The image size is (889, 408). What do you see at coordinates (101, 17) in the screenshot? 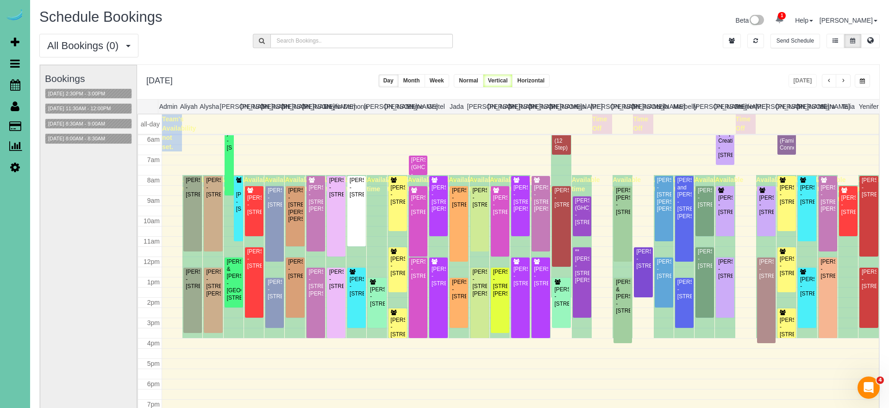
I see `span: Schedule Bookings` at bounding box center [101, 17].